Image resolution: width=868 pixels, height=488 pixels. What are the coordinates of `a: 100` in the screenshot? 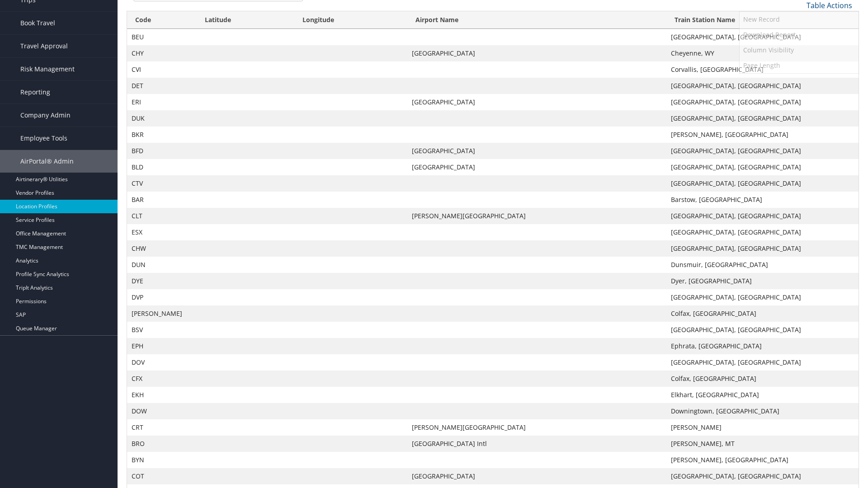 It's located at (799, 66).